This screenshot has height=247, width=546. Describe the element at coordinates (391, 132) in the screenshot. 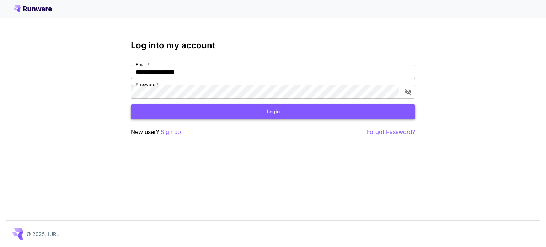

I see `p: Forgot Password?` at that location.